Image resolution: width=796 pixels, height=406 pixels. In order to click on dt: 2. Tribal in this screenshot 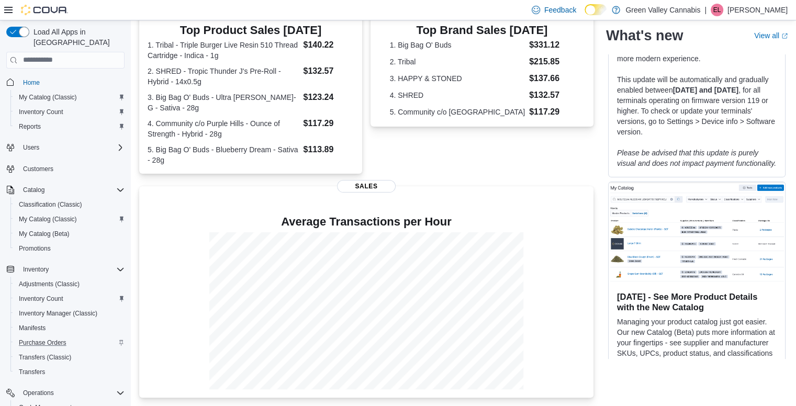, I will do `click(457, 62)`.